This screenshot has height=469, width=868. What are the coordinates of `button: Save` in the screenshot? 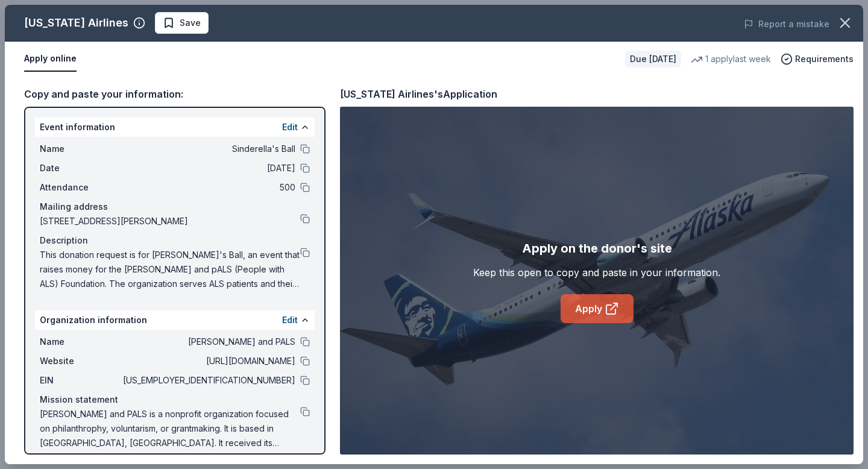 It's located at (181, 23).